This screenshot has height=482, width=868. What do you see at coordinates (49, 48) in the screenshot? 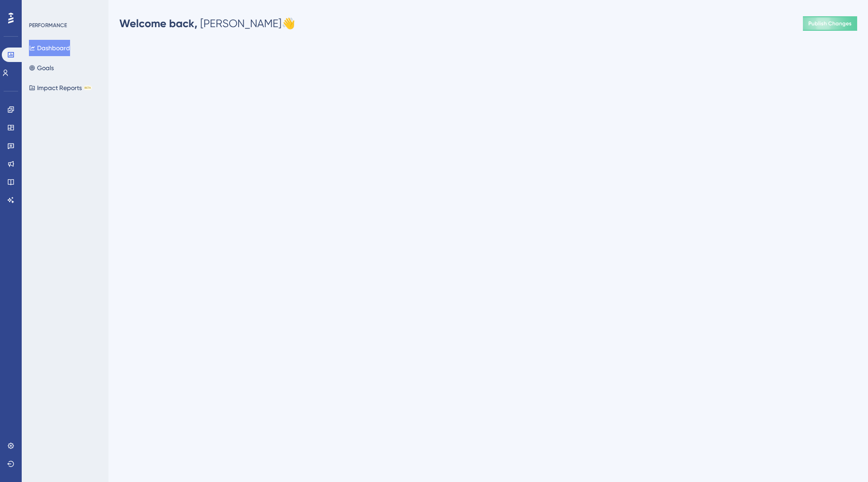
I see `button: Dashboard` at bounding box center [49, 48].